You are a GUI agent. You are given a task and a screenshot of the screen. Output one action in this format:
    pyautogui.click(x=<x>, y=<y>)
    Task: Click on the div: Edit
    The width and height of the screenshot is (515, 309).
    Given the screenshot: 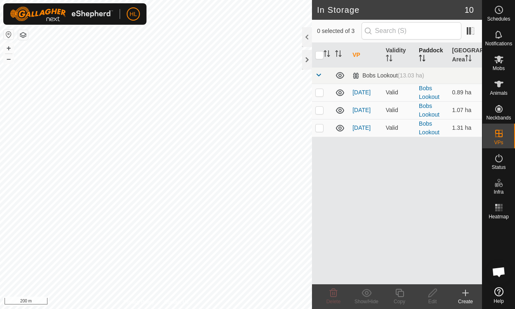 What is the action you would take?
    pyautogui.click(x=432, y=302)
    